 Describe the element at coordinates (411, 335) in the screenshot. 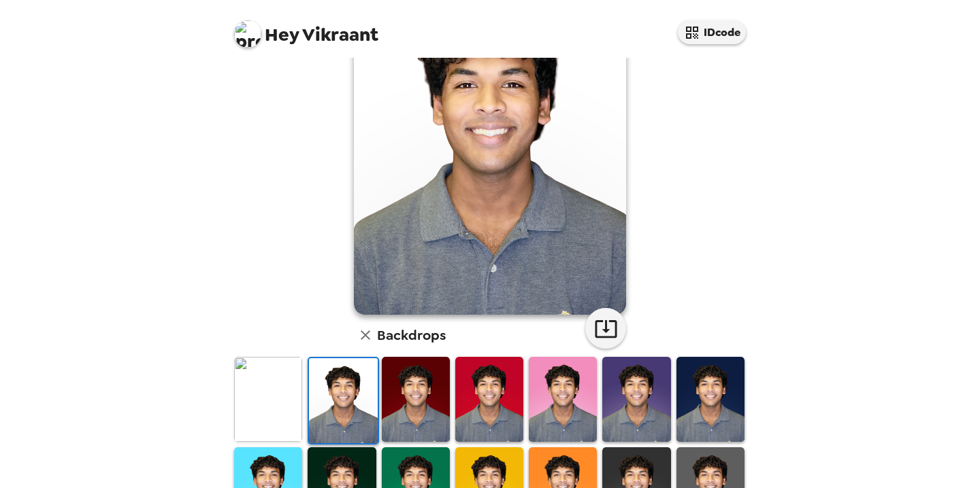

I see `h6: Backdrops` at that location.